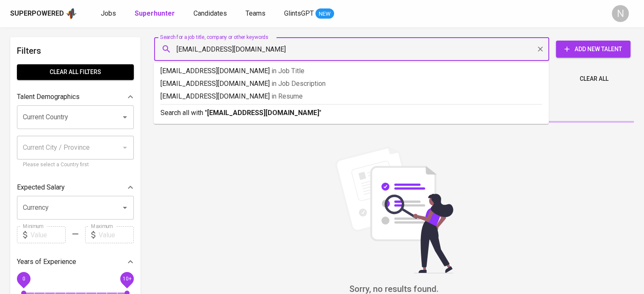 Image resolution: width=644 pixels, height=294 pixels. What do you see at coordinates (47, 262) in the screenshot?
I see `p: Years of Experience` at bounding box center [47, 262].